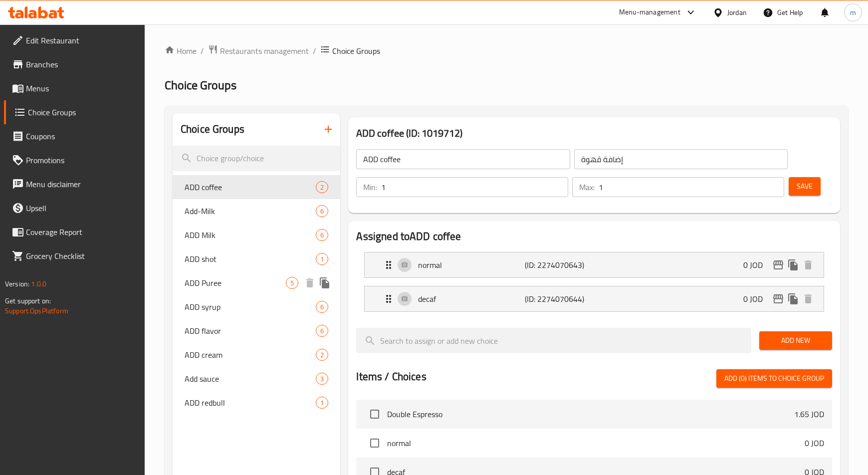 This screenshot has height=475, width=868. Describe the element at coordinates (796, 340) in the screenshot. I see `button: Add New` at that location.